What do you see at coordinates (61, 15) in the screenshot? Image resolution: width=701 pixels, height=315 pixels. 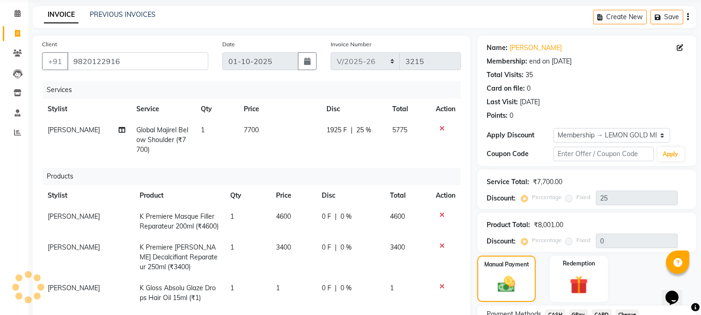 I see `a: INVOICE` at bounding box center [61, 15].